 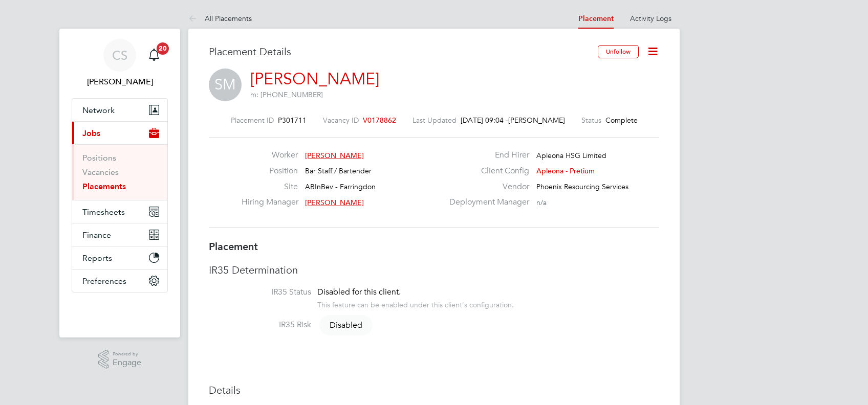 I want to click on label: IR35 Status, so click(x=260, y=292).